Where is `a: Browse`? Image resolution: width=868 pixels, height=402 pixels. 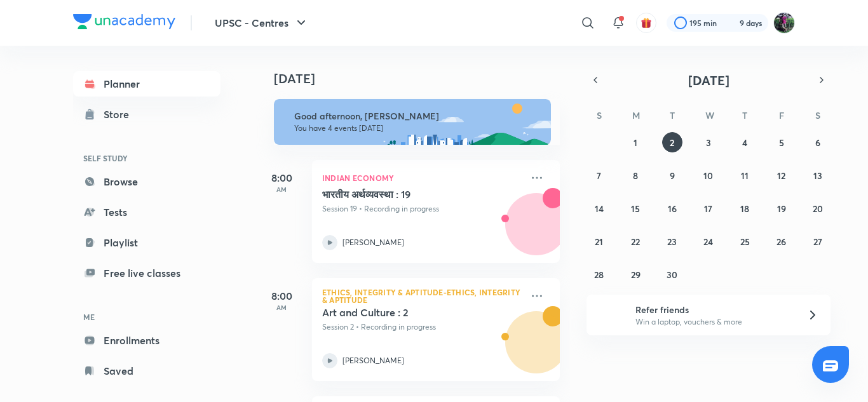 a: Browse is located at coordinates (147, 182).